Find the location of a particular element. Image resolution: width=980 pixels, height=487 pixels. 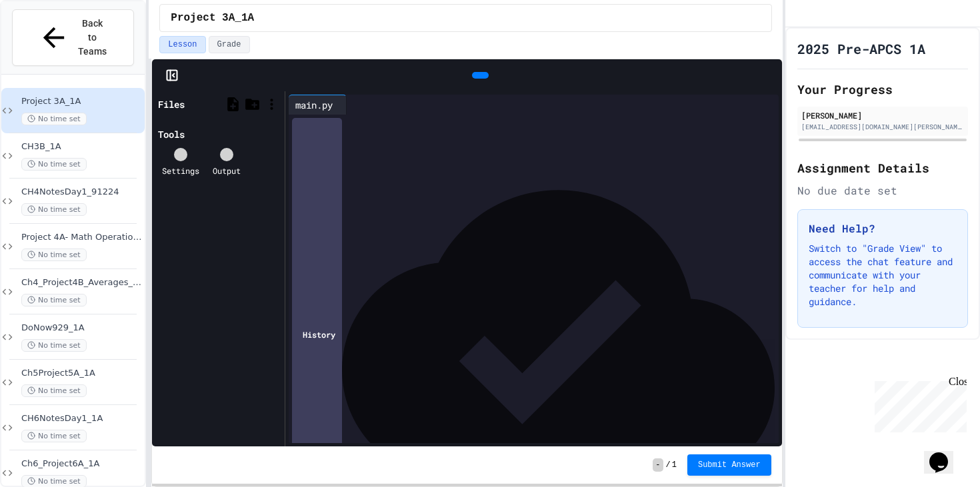

span: Ch5Project5A_1A is located at coordinates (82, 373).